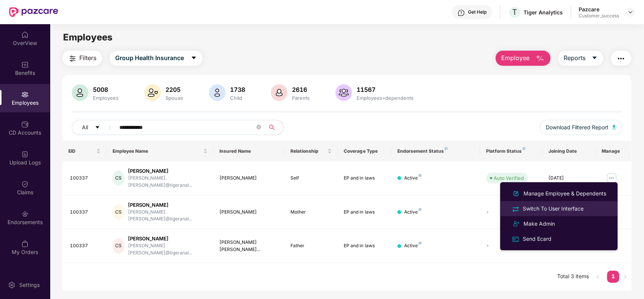  I want to click on div: Endorsement Status, so click(436, 151).